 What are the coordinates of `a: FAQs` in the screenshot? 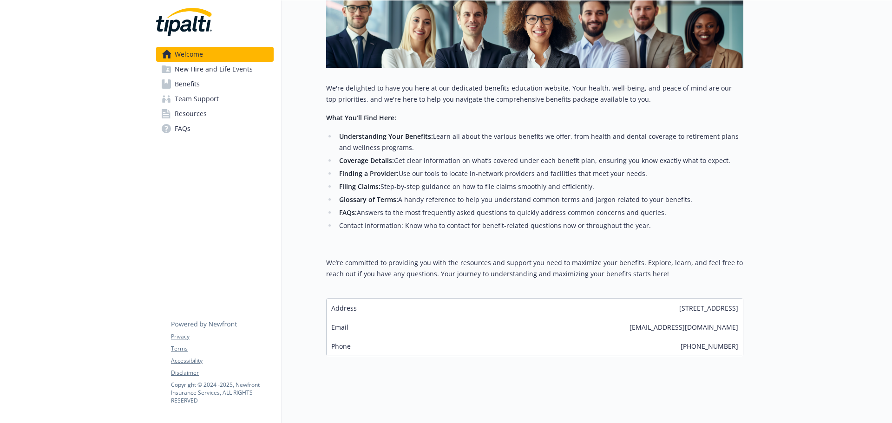 It's located at (215, 129).